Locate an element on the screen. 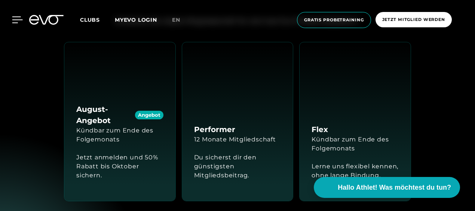 This screenshot has height=211, width=475. div: Angebot is located at coordinates (149, 115).